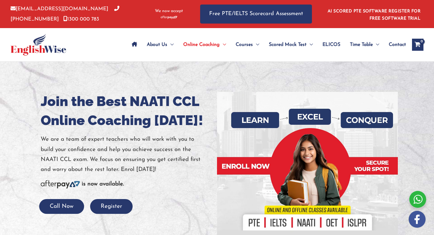  Describe the element at coordinates (62, 206) in the screenshot. I see `a: Call Now` at that location.